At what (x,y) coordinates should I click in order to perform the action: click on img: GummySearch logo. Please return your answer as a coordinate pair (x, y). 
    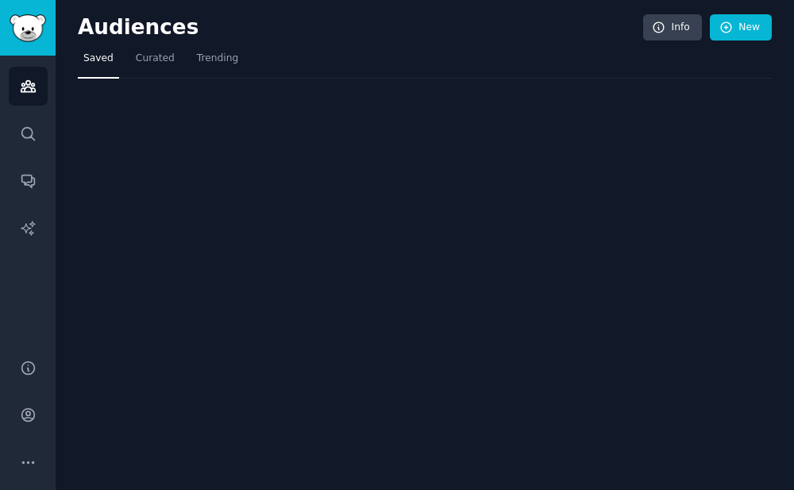
    Looking at the image, I should click on (28, 28).